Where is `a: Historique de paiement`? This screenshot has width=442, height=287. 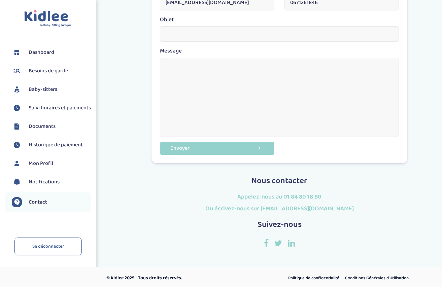
a: Historique de paiement is located at coordinates (51, 145).